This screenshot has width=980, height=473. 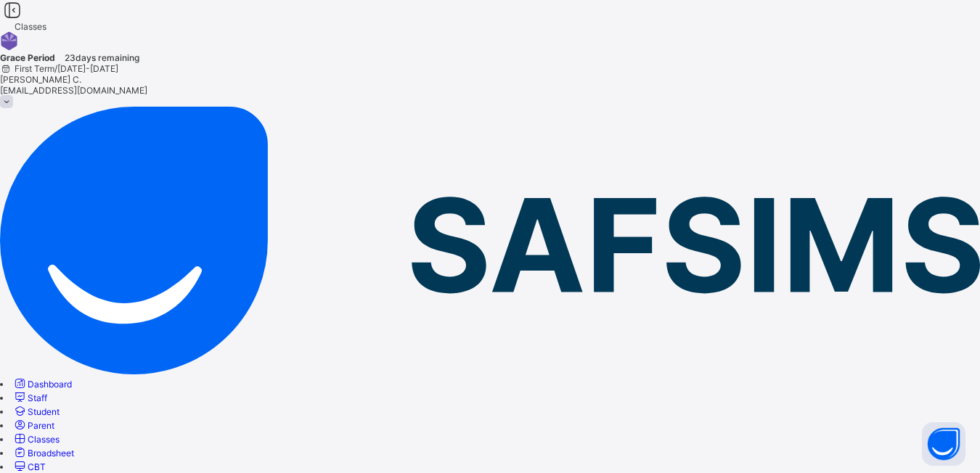 What do you see at coordinates (42, 384) in the screenshot?
I see `a: Dashboard` at bounding box center [42, 384].